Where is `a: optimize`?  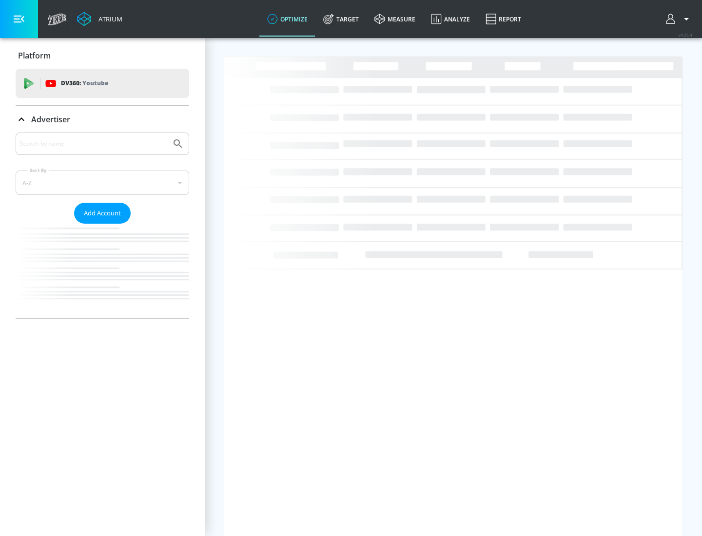
a: optimize is located at coordinates (287, 19).